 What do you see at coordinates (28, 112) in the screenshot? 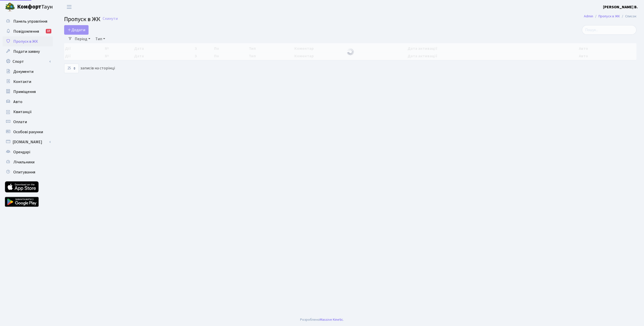
I see `a: Квитанції` at bounding box center [28, 112].